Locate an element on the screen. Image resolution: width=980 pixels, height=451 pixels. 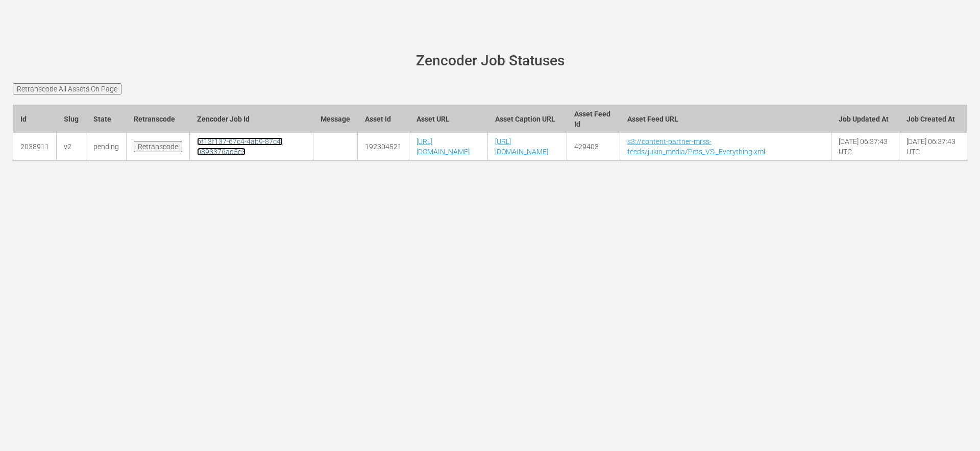
th: Zencoder Job Id is located at coordinates (252, 118).